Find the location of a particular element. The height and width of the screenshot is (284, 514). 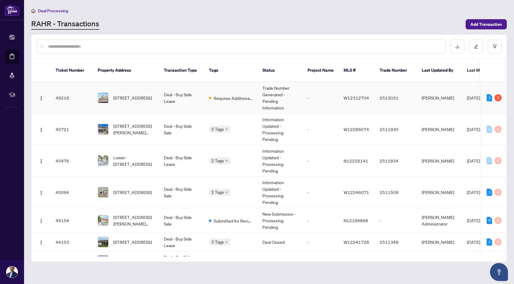

th: Project Name is located at coordinates (321, 71).